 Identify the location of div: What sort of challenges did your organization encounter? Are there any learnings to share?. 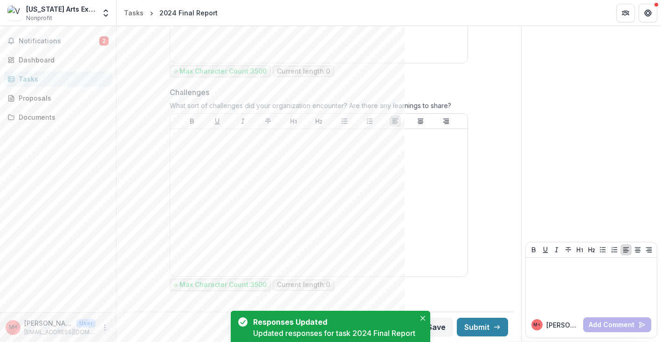
(319, 107).